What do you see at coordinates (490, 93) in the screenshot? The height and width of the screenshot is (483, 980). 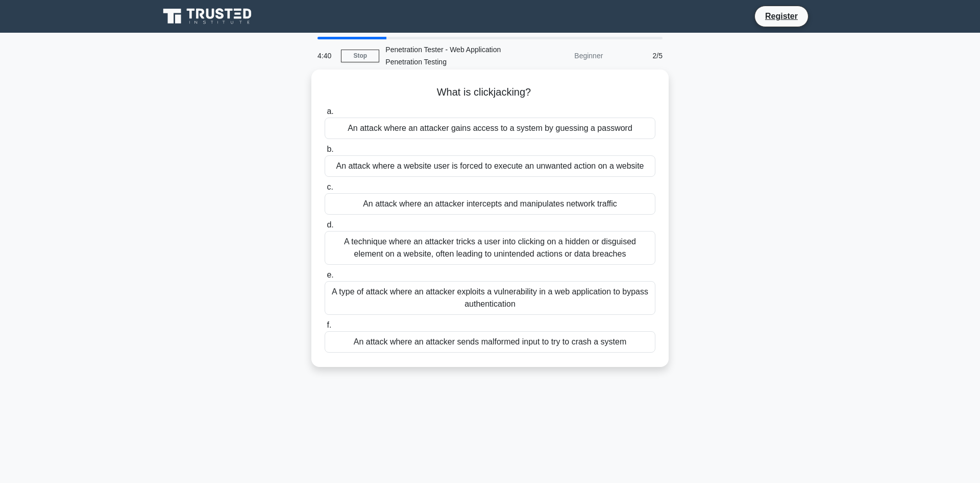 I see `h5: What is clickjacking?` at bounding box center [490, 93].